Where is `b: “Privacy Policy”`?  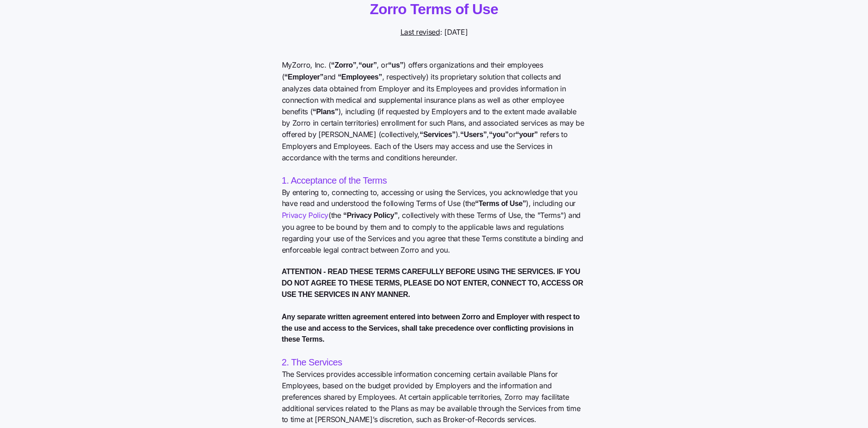
b: “Privacy Policy” is located at coordinates (371, 213).